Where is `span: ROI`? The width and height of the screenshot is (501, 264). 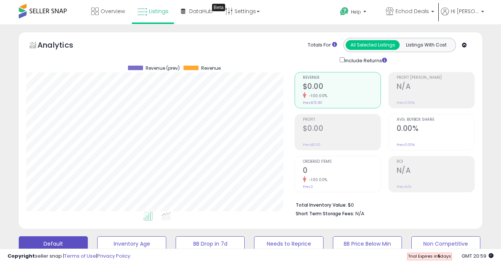
span: ROI is located at coordinates (435, 162).